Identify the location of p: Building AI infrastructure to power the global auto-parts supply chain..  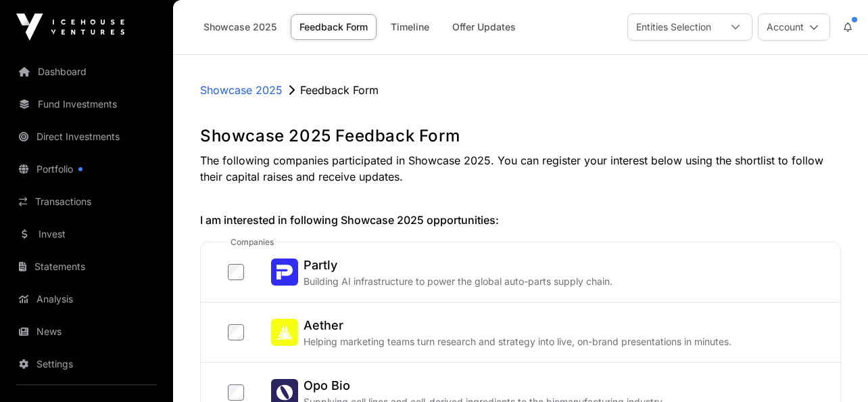
(458, 281).